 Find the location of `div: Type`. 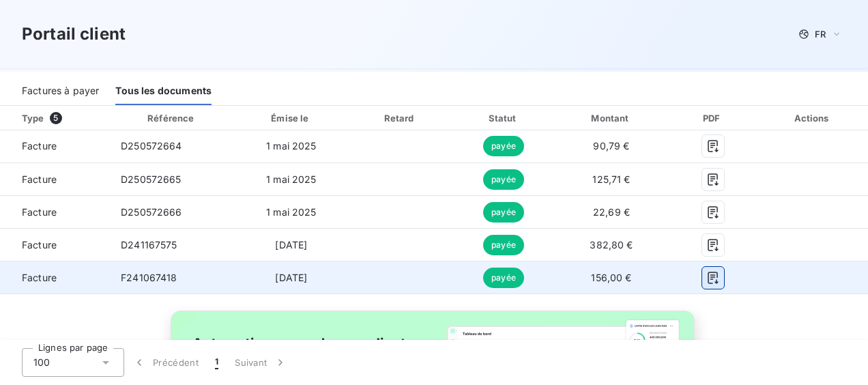

div: Type is located at coordinates (60, 118).